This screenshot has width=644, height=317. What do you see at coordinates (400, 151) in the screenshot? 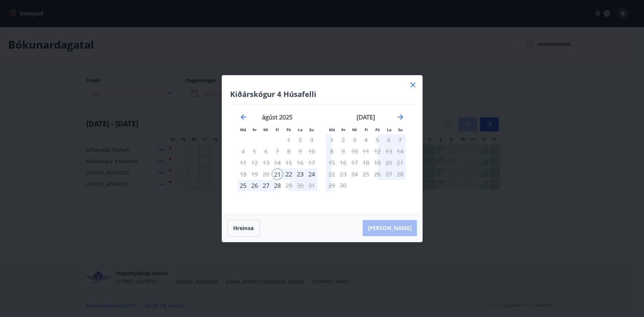
I see `td: Choose sunnudagur, 14. september 2025 as your check-out date. It’s available.` at bounding box center [400, 151].